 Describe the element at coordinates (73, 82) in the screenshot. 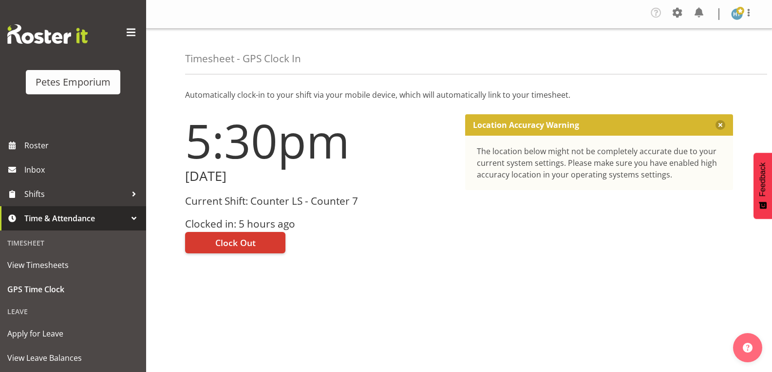

I see `div: Petes Emporium` at that location.